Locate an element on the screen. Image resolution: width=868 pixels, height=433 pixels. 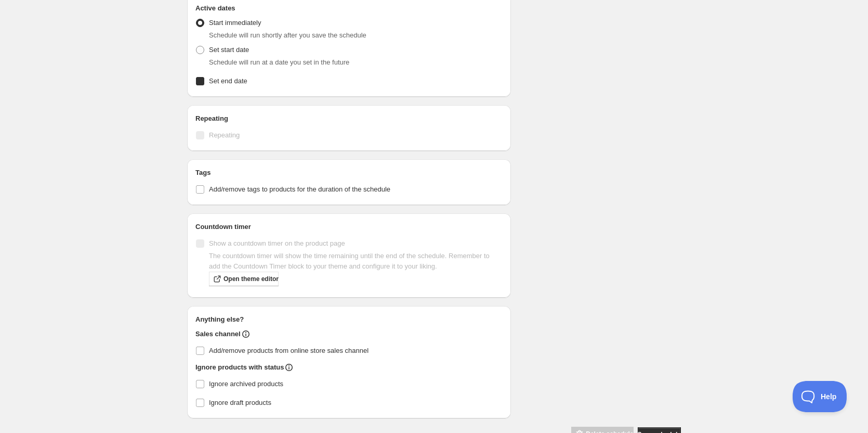
span: Add/remove products from online store sales channel is located at coordinates (289, 350).